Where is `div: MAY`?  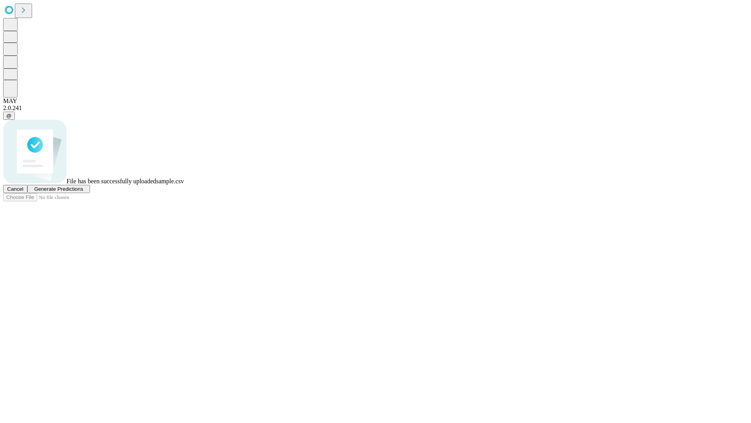 div: MAY is located at coordinates (376, 101).